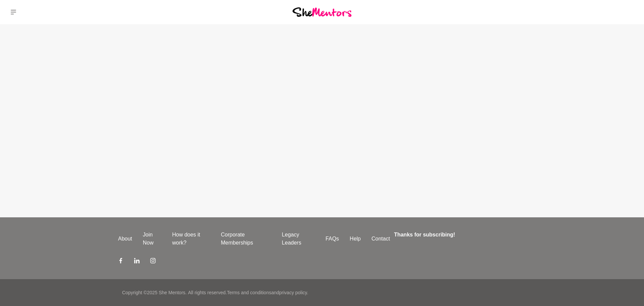  What do you see at coordinates (249, 293) in the screenshot?
I see `a: Terms and conditions` at bounding box center [249, 293].